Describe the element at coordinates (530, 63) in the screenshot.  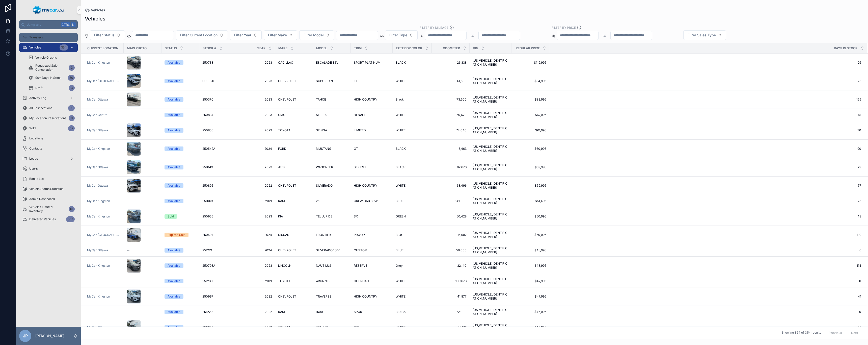
I see `span: $119,995` at that location.